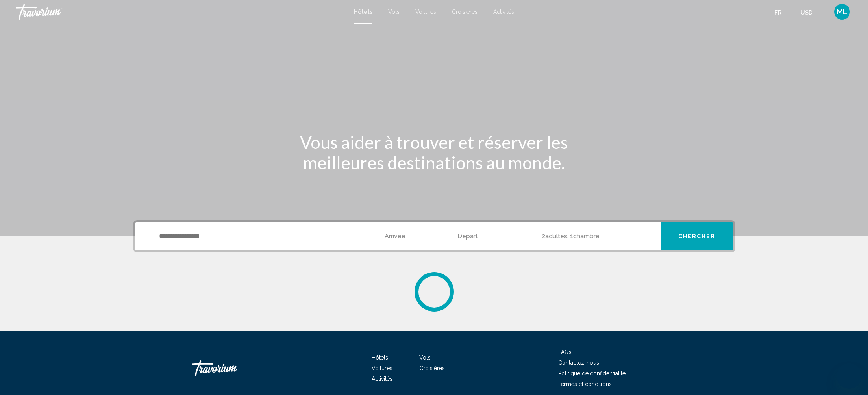 This screenshot has width=868, height=395. What do you see at coordinates (592, 373) in the screenshot?
I see `span: Politique de confidentialité` at bounding box center [592, 373].